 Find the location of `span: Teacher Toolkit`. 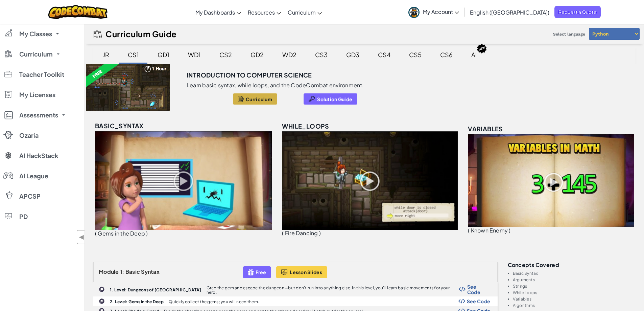

span: Teacher Toolkit is located at coordinates (42, 74).